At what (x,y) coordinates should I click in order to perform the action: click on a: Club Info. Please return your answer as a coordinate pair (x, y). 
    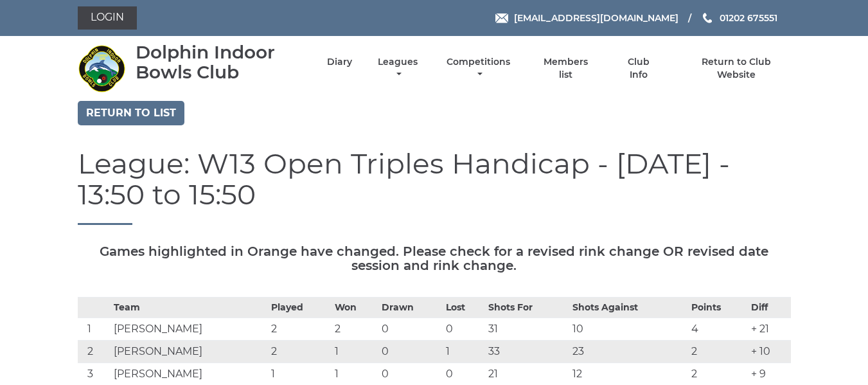
    Looking at the image, I should click on (639, 68).